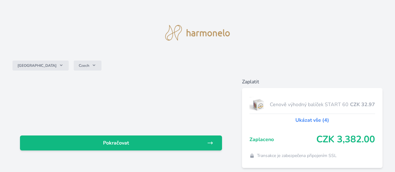 This screenshot has height=172, width=395. Describe the element at coordinates (121, 143) in the screenshot. I see `a: Pokračovat` at that location.